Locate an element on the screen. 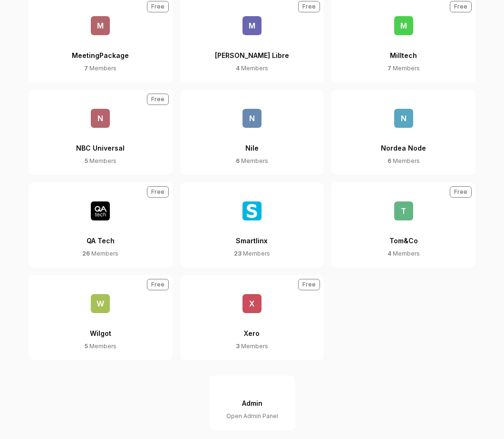 Image resolution: width=504 pixels, height=439 pixels. a: NNile6 Members is located at coordinates (252, 132).